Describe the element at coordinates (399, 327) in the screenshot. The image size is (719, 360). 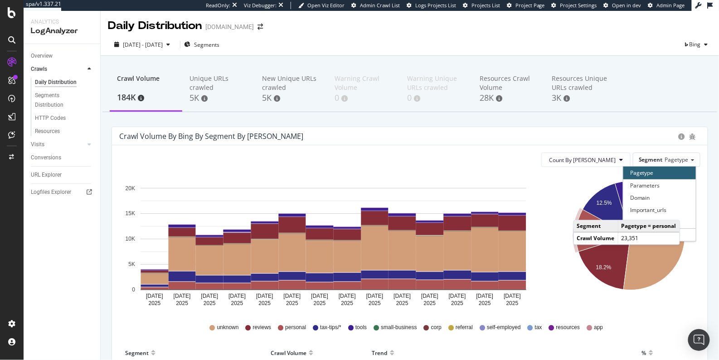
I see `span: small-business` at that location.